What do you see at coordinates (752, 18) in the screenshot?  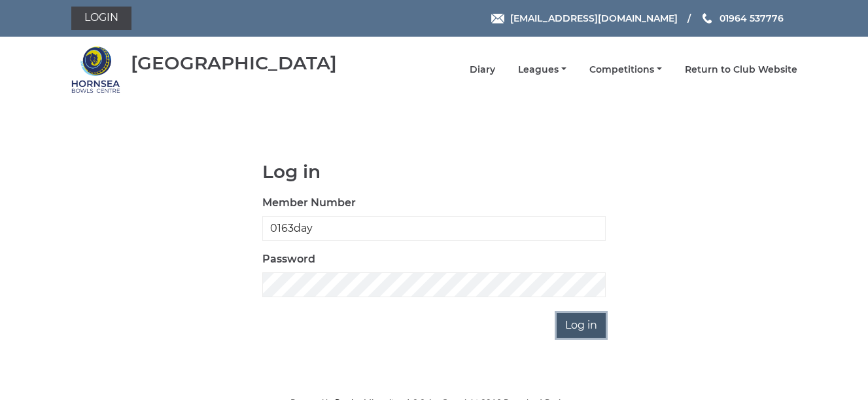 I see `span: 01964 537776` at bounding box center [752, 18].